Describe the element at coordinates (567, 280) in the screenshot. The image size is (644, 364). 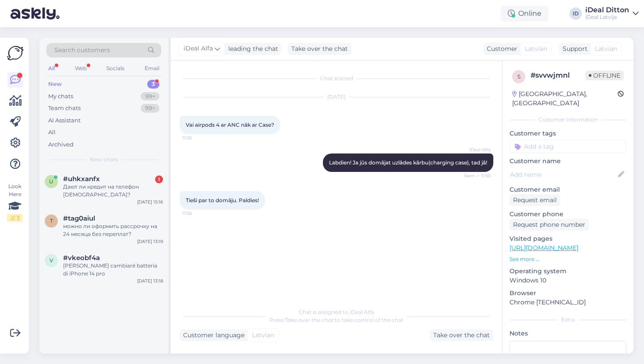
I see `p: Windows 10` at that location.